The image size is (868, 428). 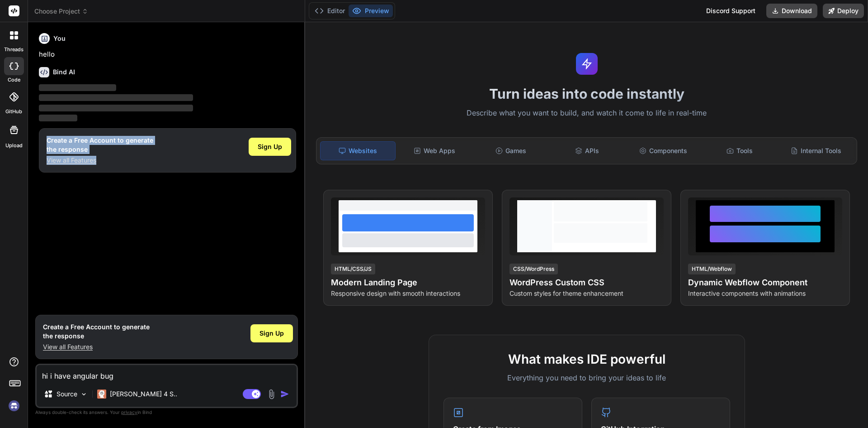 I want to click on div: HTML/Webflow, so click(x=711, y=269).